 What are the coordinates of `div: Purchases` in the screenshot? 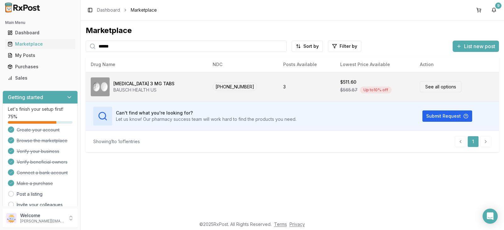 It's located at (40, 67).